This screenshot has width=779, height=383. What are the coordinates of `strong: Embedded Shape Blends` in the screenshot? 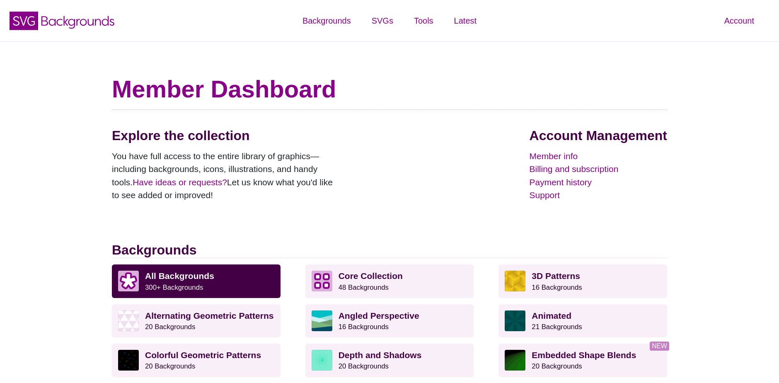 It's located at (584, 355).